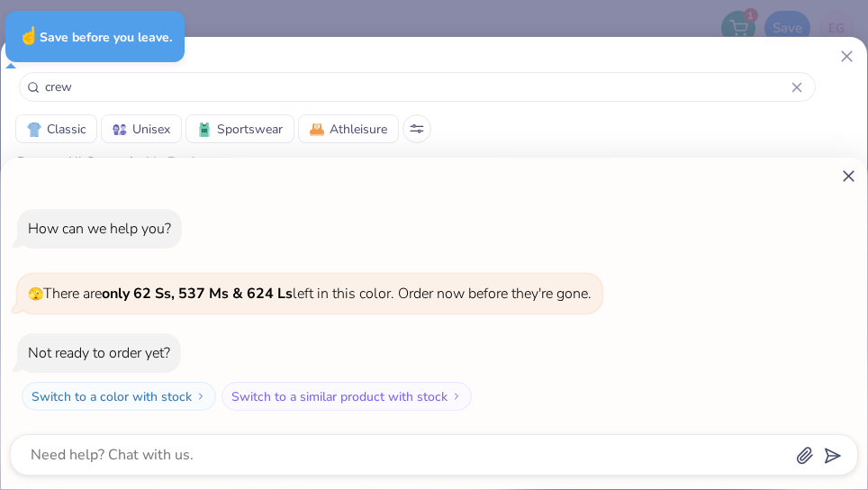 Image resolution: width=868 pixels, height=490 pixels. Describe the element at coordinates (309, 294) in the screenshot. I see `span: There are left in this color. Order now before they're gone.` at that location.